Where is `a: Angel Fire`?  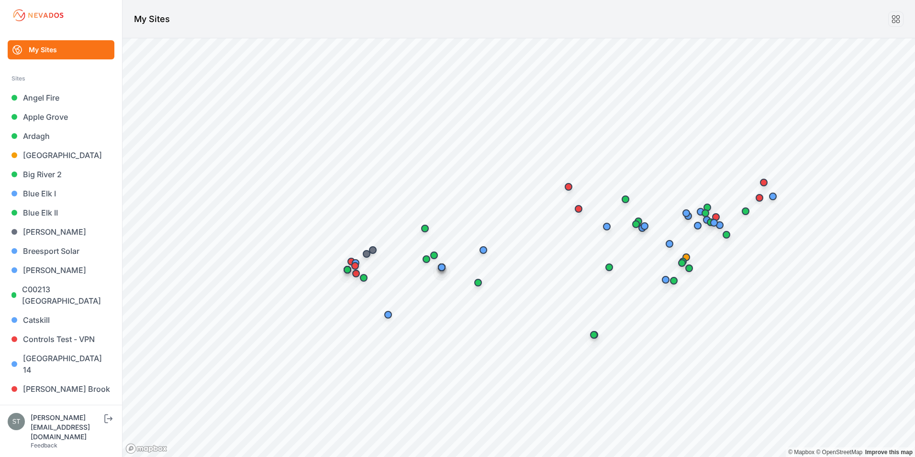
a: Angel Fire is located at coordinates (61, 98).